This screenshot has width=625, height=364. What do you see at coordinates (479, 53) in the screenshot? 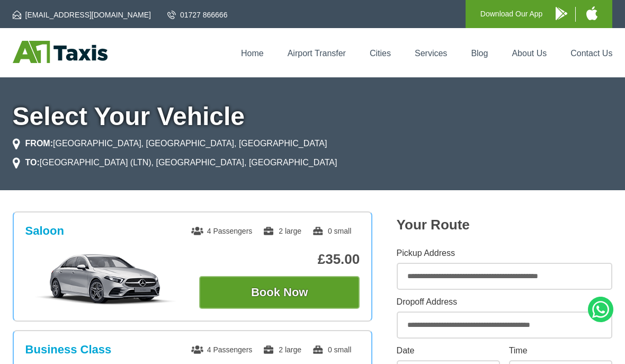
I see `a: Blog` at bounding box center [479, 53].